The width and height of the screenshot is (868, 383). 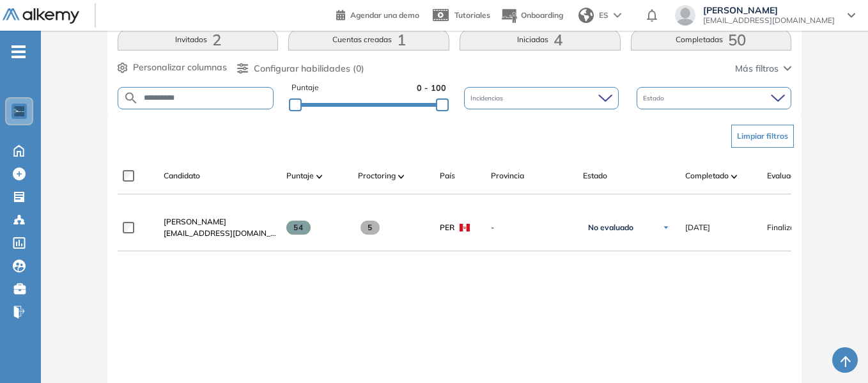 What do you see at coordinates (385, 15) in the screenshot?
I see `span: Agendar una demo` at bounding box center [385, 15].